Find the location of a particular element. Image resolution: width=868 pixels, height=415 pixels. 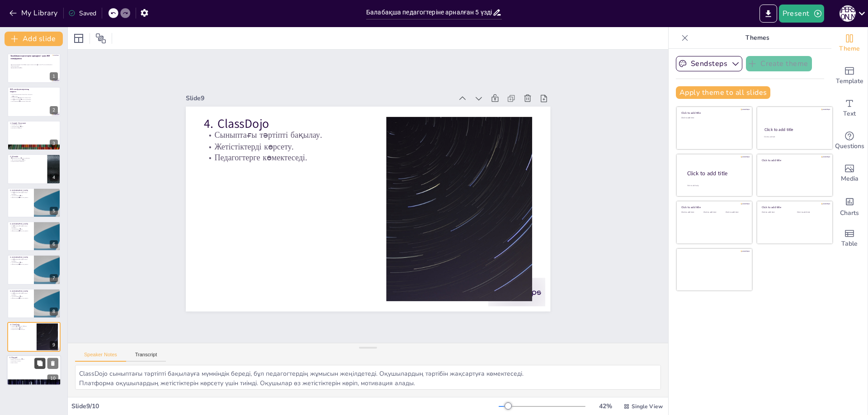

div: 7 is located at coordinates (34, 269).